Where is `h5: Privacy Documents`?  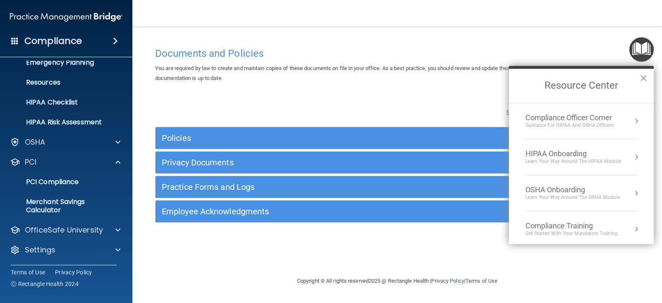 h5: Privacy Documents is located at coordinates (337, 162).